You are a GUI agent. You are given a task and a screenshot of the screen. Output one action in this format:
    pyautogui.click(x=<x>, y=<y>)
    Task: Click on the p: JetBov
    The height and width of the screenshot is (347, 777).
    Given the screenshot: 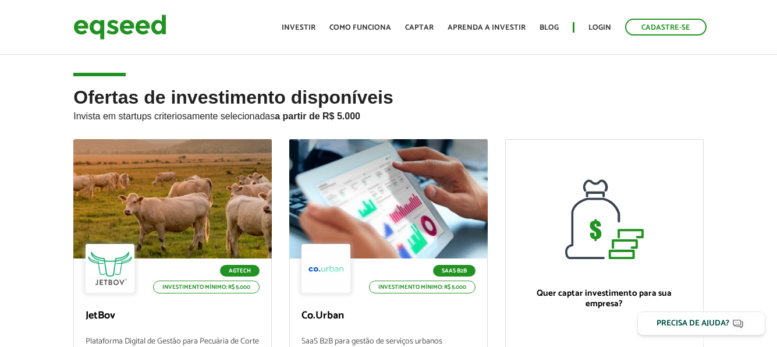 What is the action you would take?
    pyautogui.click(x=172, y=316)
    